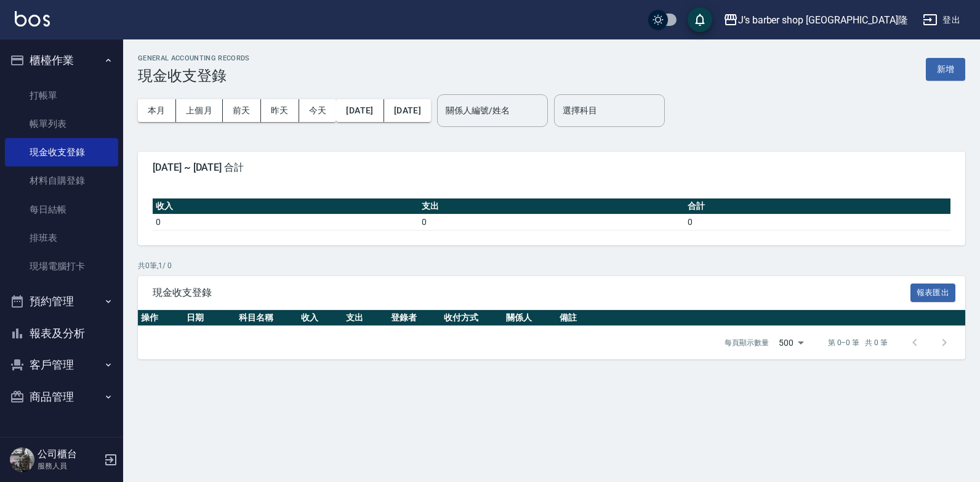 Image resolution: width=980 pixels, height=482 pixels. What do you see at coordinates (818, 206) in the screenshot?
I see `th: 合計` at bounding box center [818, 206].